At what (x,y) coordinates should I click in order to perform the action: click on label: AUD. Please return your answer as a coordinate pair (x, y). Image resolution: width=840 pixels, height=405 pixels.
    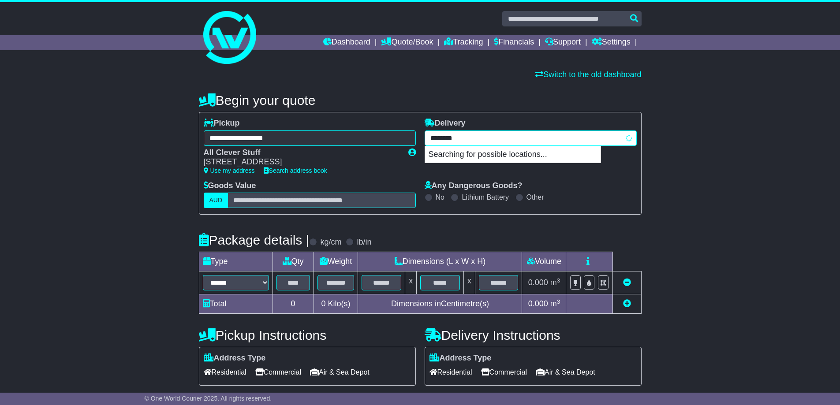
    Looking at the image, I should click on (216, 200).